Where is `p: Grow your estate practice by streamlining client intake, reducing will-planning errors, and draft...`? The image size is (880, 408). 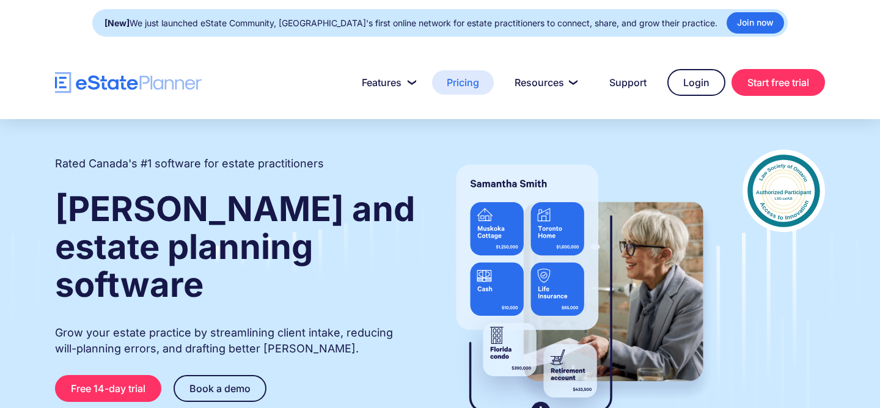
p: Grow your estate practice by streamlining client intake, reducing will-planning errors, and draft... is located at coordinates (236, 341).